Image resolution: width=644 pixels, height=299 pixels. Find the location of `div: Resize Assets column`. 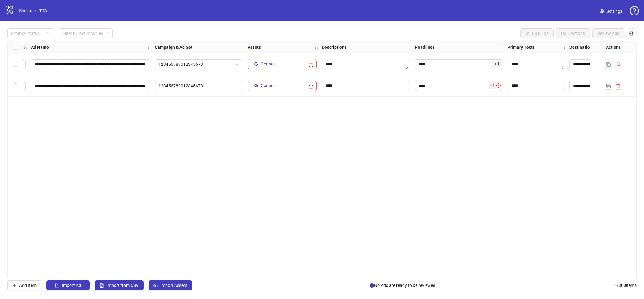

div: Resize Assets column is located at coordinates (318, 47).